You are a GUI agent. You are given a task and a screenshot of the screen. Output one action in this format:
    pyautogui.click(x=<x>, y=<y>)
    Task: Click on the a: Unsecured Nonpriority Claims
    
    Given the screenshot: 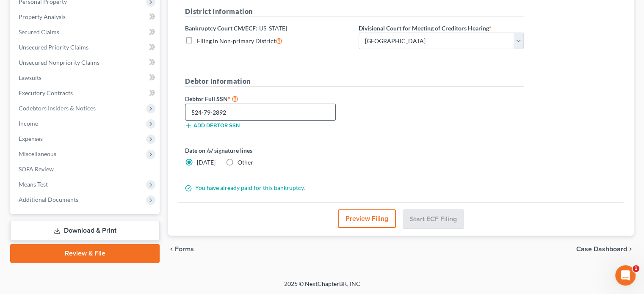 What is the action you would take?
    pyautogui.click(x=86, y=63)
    